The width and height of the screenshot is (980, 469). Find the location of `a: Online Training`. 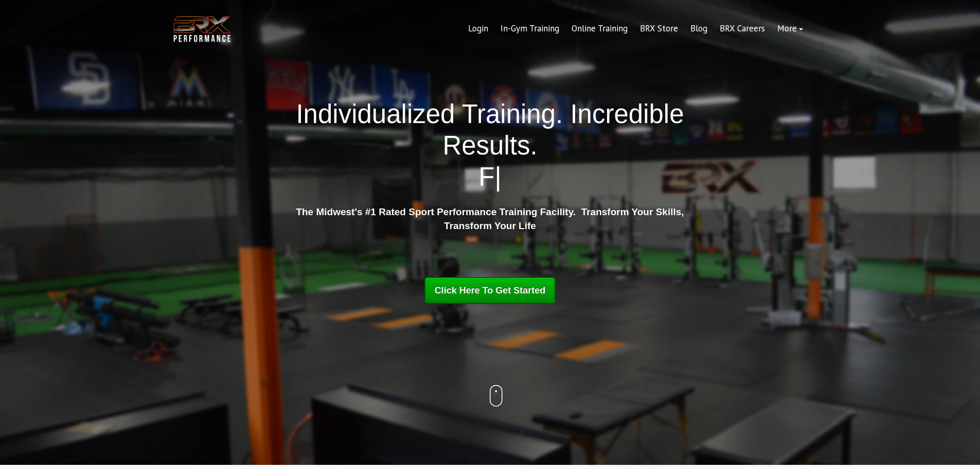

a: Online Training is located at coordinates (599, 29).